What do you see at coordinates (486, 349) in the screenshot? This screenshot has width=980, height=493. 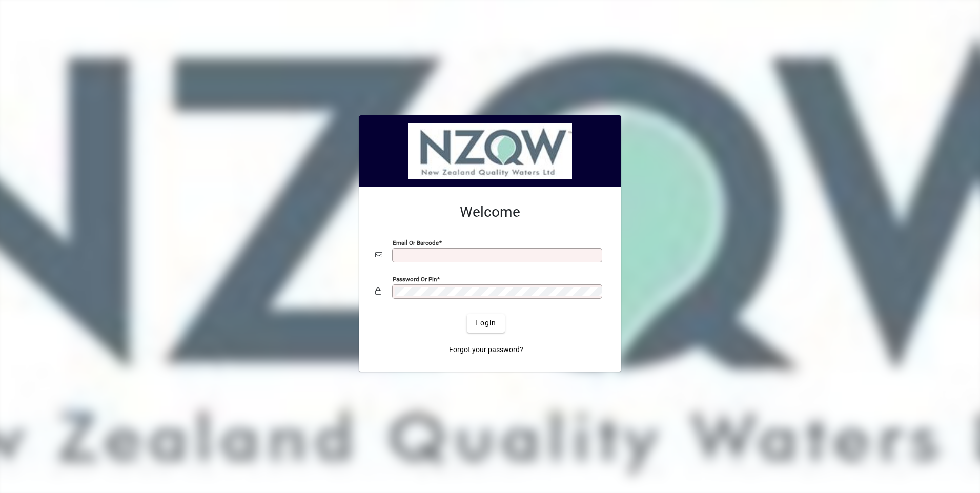 I see `span: Forgot your password?` at bounding box center [486, 349].